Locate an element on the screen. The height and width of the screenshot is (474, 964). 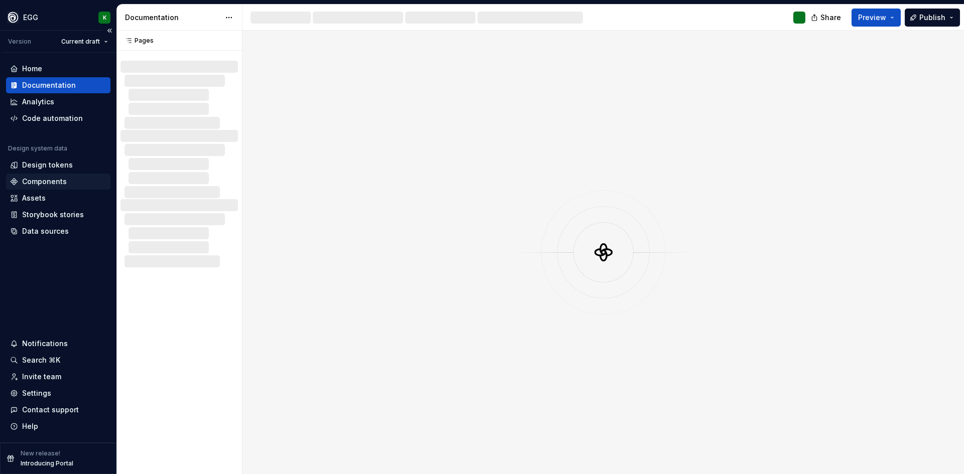
button: Preview is located at coordinates (876, 18).